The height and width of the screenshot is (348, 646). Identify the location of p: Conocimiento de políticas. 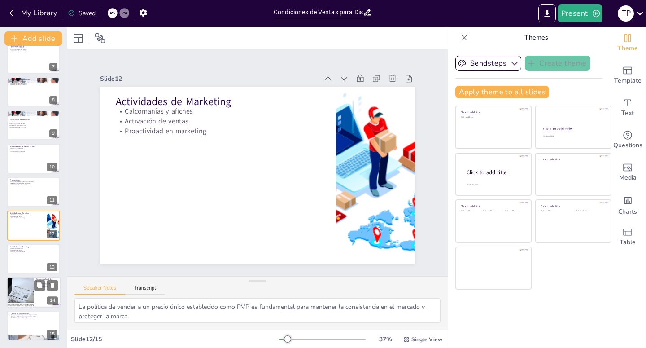
(34, 151).